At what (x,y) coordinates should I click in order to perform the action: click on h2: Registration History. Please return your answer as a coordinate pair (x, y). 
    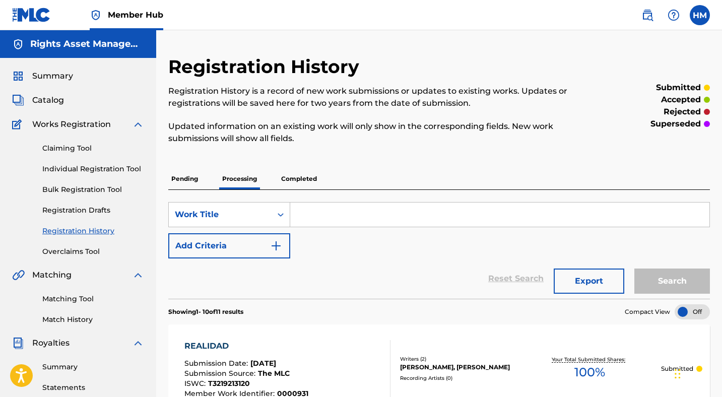
    Looking at the image, I should click on (266, 67).